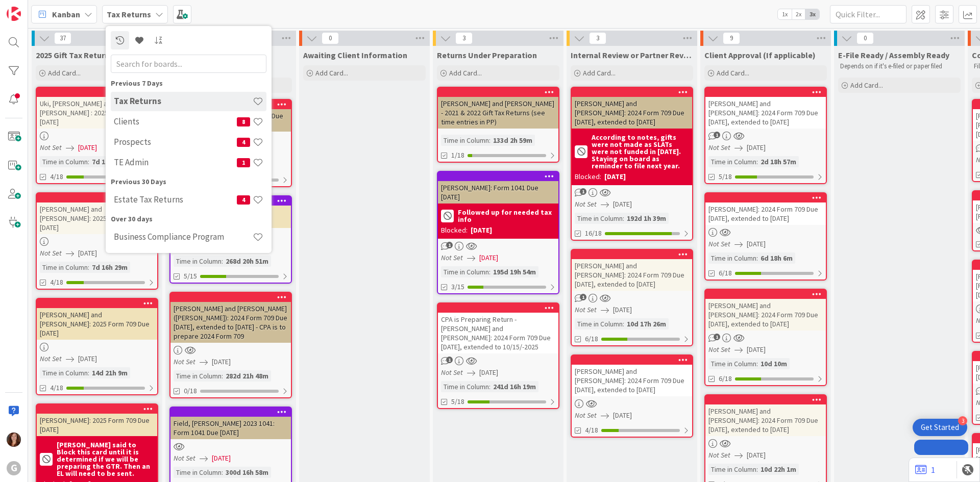 This screenshot has width=980, height=482. What do you see at coordinates (175, 162) in the screenshot?
I see `h4: TE Admin` at bounding box center [175, 162].